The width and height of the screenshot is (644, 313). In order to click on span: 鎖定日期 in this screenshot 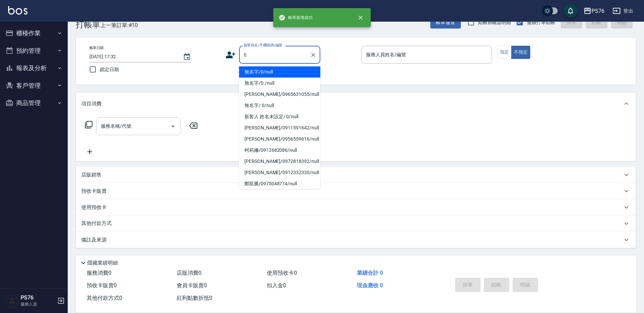, I will do `click(109, 69)`.